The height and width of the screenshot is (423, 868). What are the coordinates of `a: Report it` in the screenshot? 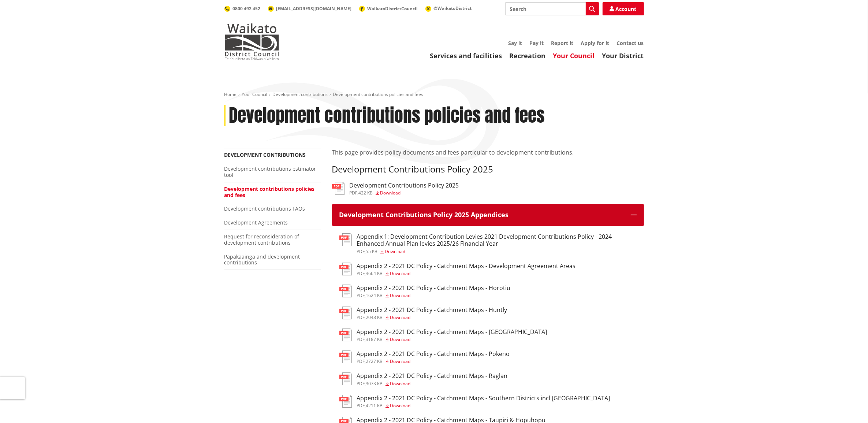 It's located at (562, 43).